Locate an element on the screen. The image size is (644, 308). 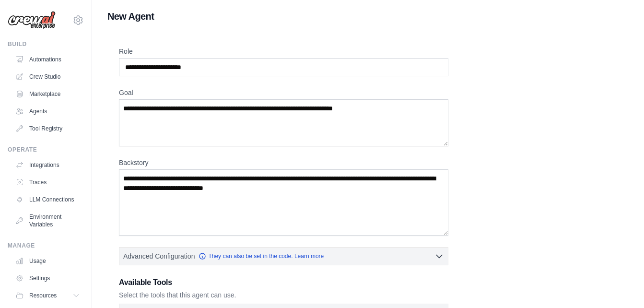
a: Agents is located at coordinates (47, 111).